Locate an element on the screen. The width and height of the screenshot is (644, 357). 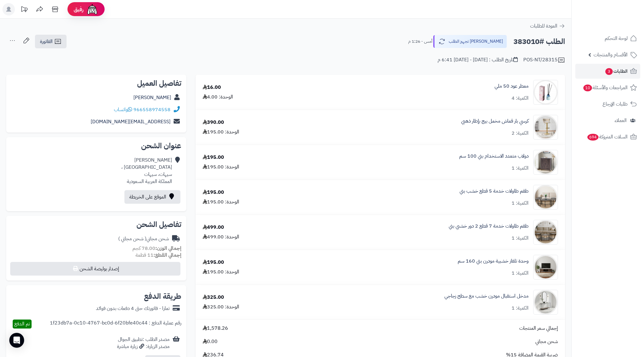
a: لوحة التحكم is located at coordinates (607, 38).